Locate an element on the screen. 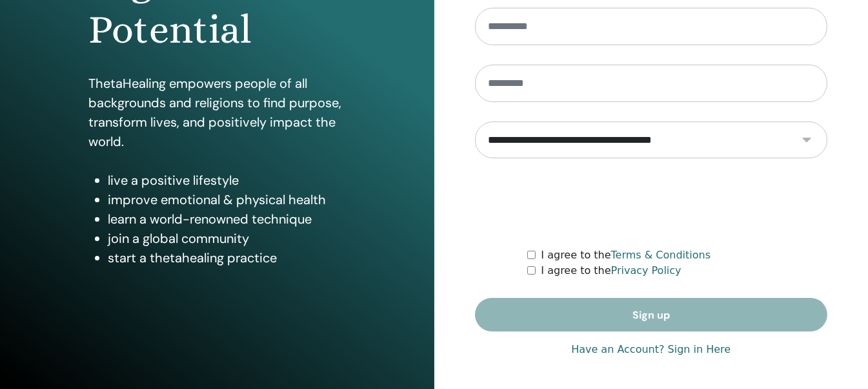 This screenshot has height=389, width=868. p: ThetaHealing empowers people of all backgrounds and religions to find purpose, transform lives, a... is located at coordinates (217, 112).